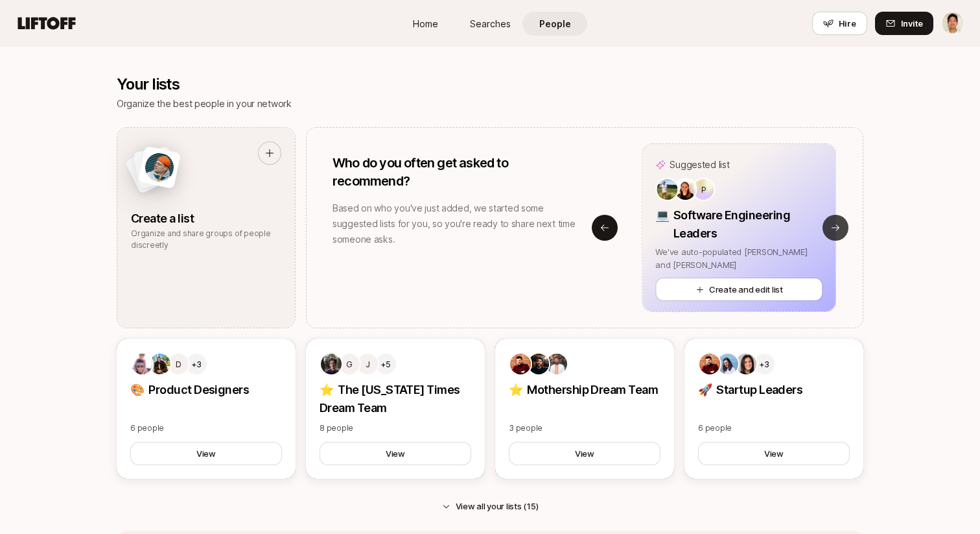 Image resolution: width=980 pixels, height=534 pixels. Describe the element at coordinates (425, 23) in the screenshot. I see `span: Home` at that location.